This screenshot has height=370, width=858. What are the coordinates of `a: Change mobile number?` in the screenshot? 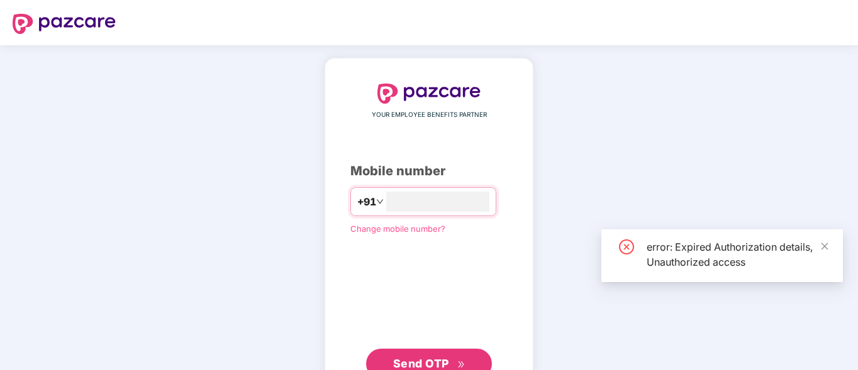 It's located at (397, 229).